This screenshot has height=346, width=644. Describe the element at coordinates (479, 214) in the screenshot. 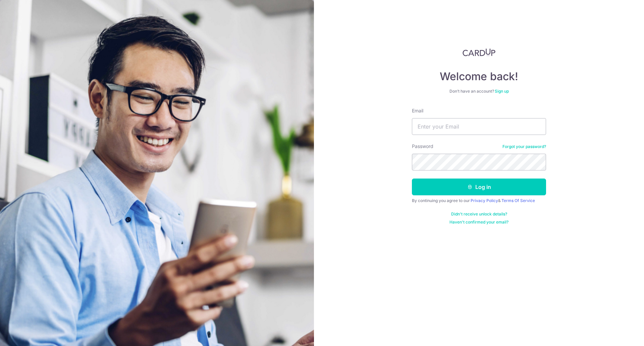

I see `a: Didn't receive unlock details?` at that location.